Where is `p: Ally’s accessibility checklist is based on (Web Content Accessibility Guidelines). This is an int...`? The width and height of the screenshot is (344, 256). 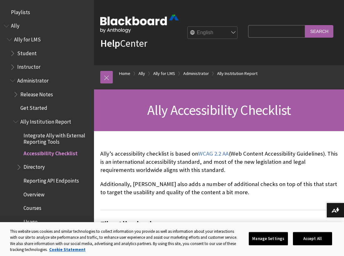 p: Ally’s accessibility checklist is based on (Web Content Accessibility Guidelines). This is an int... is located at coordinates (219, 162).